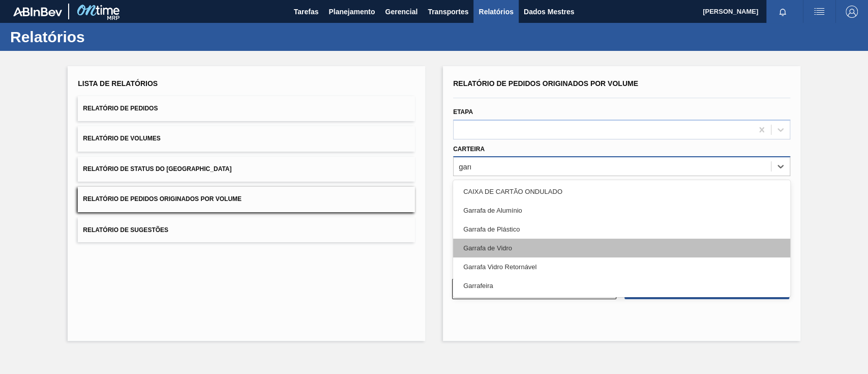 Image resolution: width=868 pixels, height=374 pixels. I want to click on img: ações do usuário, so click(820, 12).